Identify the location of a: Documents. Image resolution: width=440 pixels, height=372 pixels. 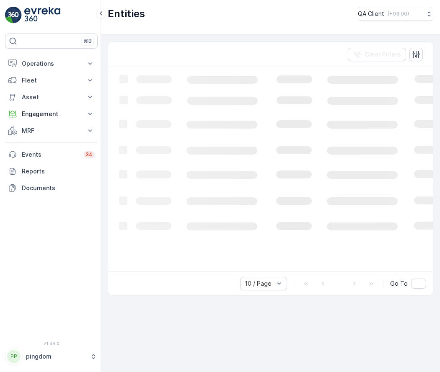
(51, 188).